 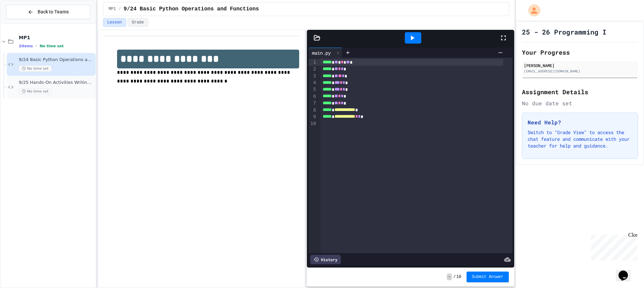 I want to click on div: 4, so click(x=313, y=83).